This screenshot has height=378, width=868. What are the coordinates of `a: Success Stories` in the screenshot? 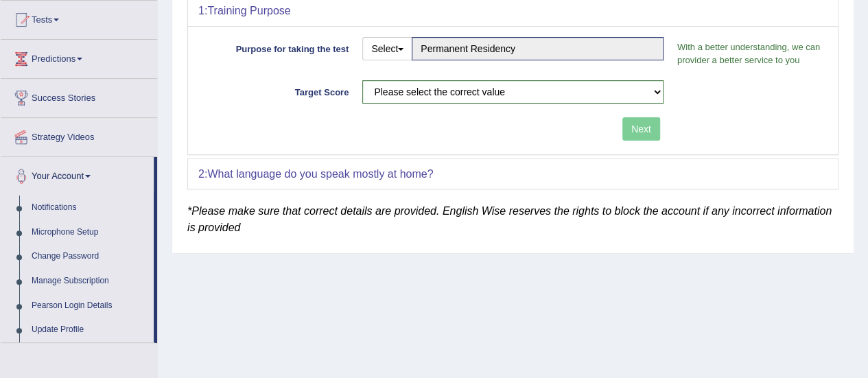 It's located at (79, 96).